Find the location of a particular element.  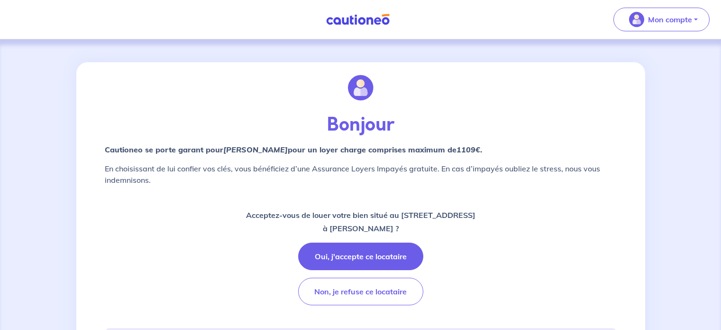

button: Non, je refuse ce locataire is located at coordinates (361, 291).